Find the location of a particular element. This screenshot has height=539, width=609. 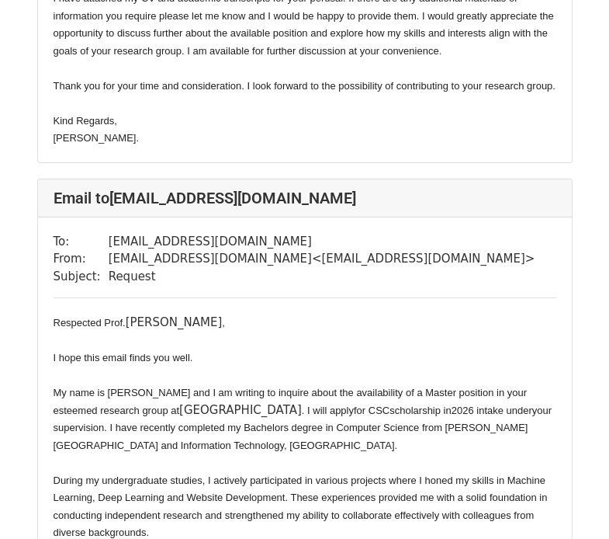

font: . I will apply scholarship in your supervision. I have recently completed my Bachelors degree in ... is located at coordinates (303, 428).